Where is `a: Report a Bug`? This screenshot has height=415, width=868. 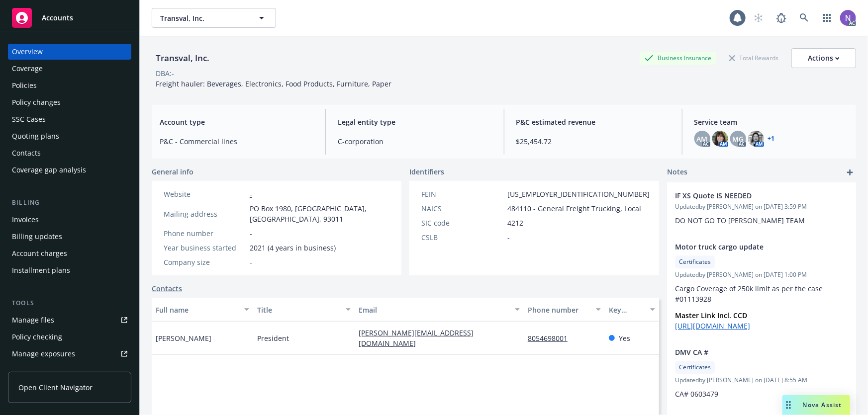
a: Report a Bug is located at coordinates (781, 18).